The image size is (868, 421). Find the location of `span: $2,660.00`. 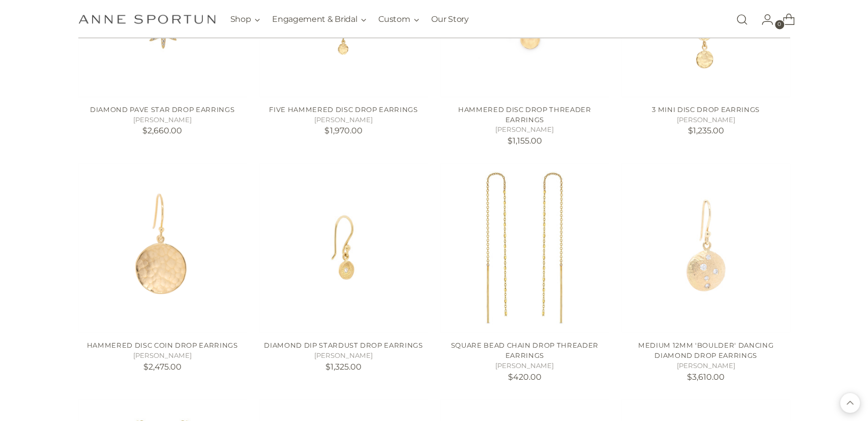

span: $2,660.00 is located at coordinates (162, 131).